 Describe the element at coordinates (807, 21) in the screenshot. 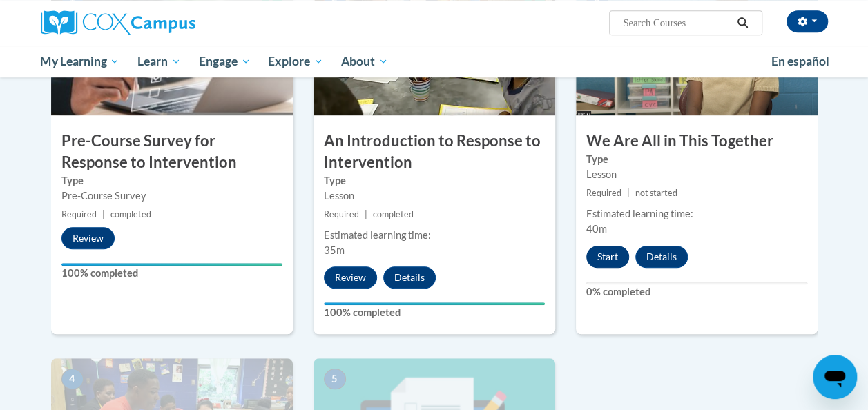

I see `button: Account Settings` at that location.